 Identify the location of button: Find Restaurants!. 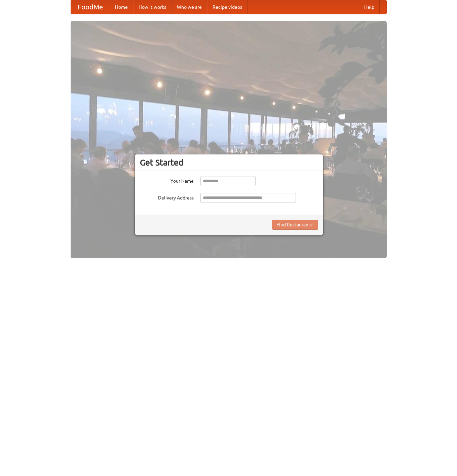
(294, 225).